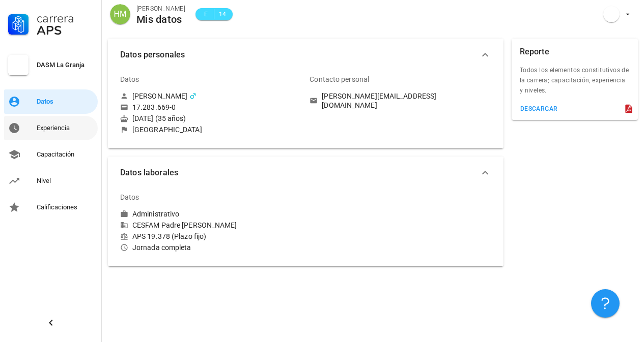  Describe the element at coordinates (339, 79) in the screenshot. I see `div: Contacto personal` at that location.